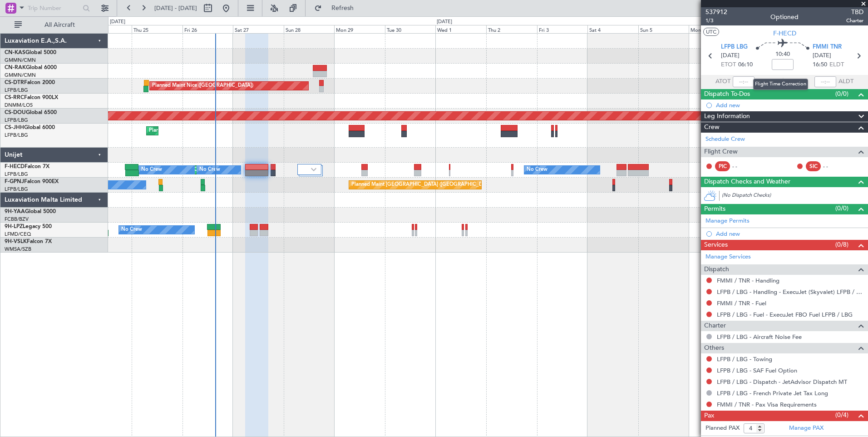 The width and height of the screenshot is (868, 437). I want to click on a: FCBB/BZV, so click(16, 219).